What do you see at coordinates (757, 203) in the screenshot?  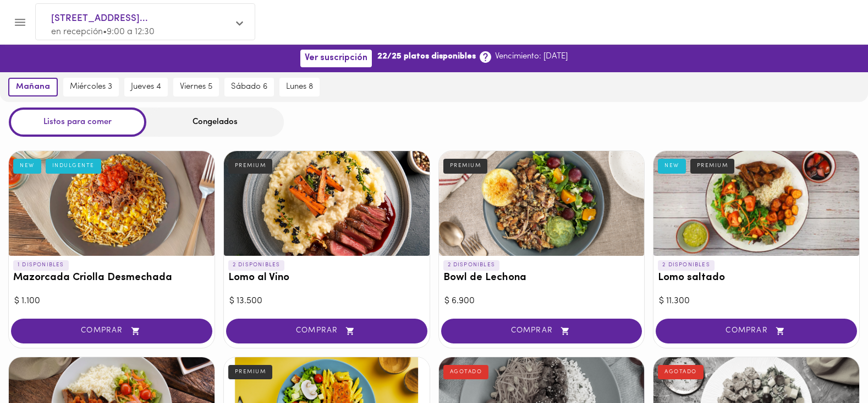 I see `div: Lomo saltado` at bounding box center [757, 203].